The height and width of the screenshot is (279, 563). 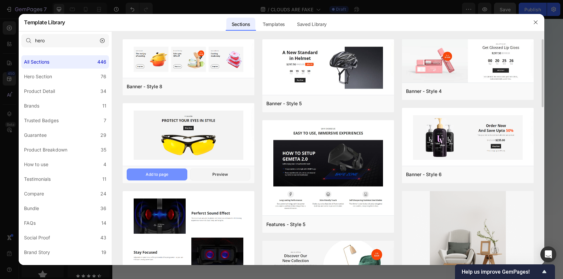 What do you see at coordinates (275, 225) in the screenshot?
I see `div: Add blank section` at bounding box center [275, 225].